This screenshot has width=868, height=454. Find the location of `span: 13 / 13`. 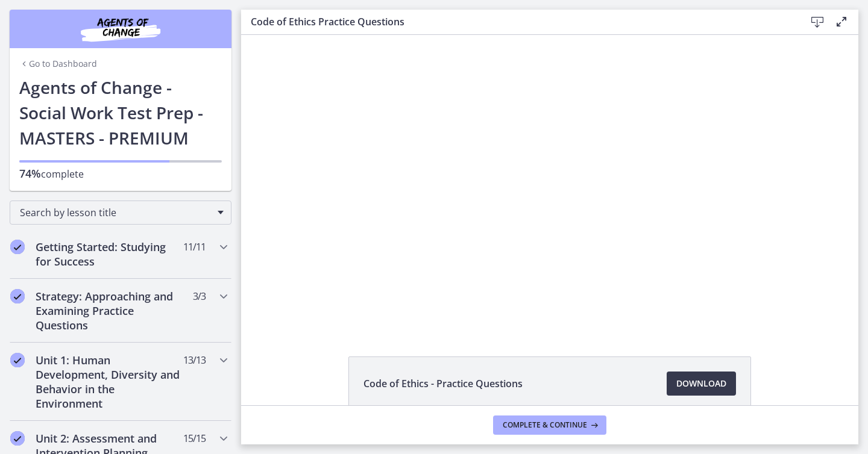

span: 13 / 13 is located at coordinates (194, 360).